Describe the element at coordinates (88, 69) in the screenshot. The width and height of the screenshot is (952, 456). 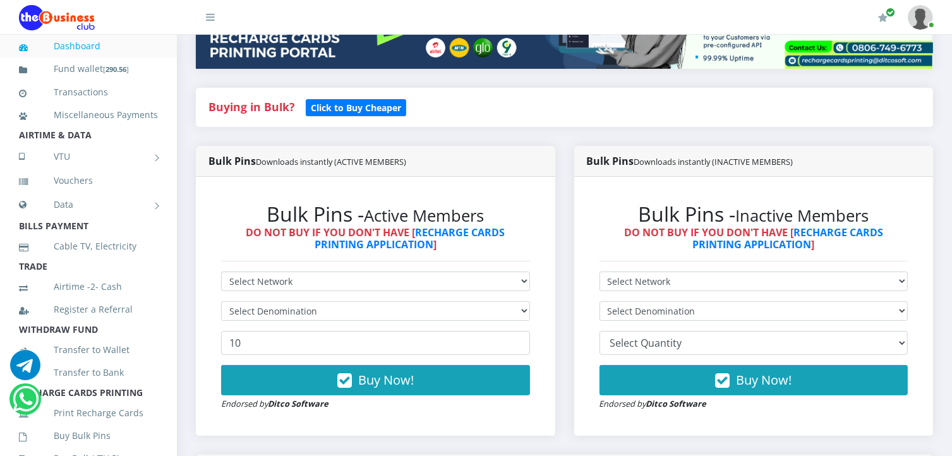
I see `a: Fund wallet[290.56]` at that location.